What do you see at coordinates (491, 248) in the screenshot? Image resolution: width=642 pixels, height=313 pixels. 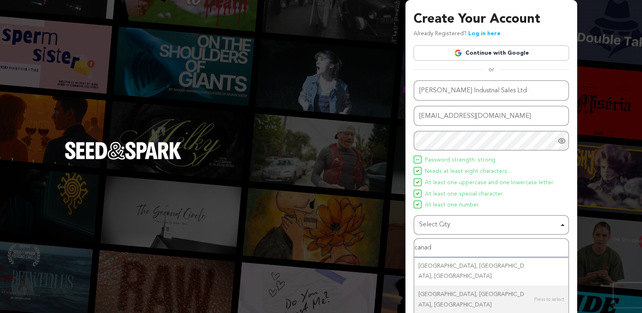 I see `input: Select City` at bounding box center [491, 248].